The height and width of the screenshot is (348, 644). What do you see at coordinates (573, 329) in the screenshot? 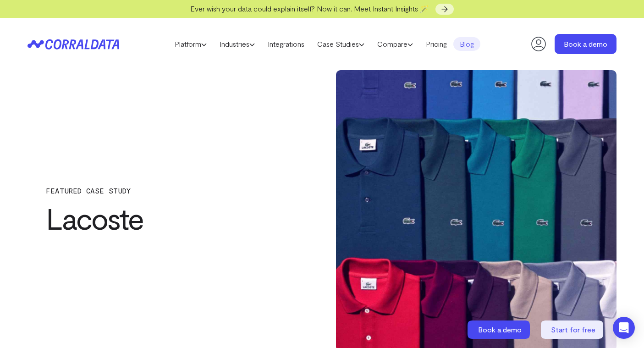
I see `span: Start for free` at bounding box center [573, 329].